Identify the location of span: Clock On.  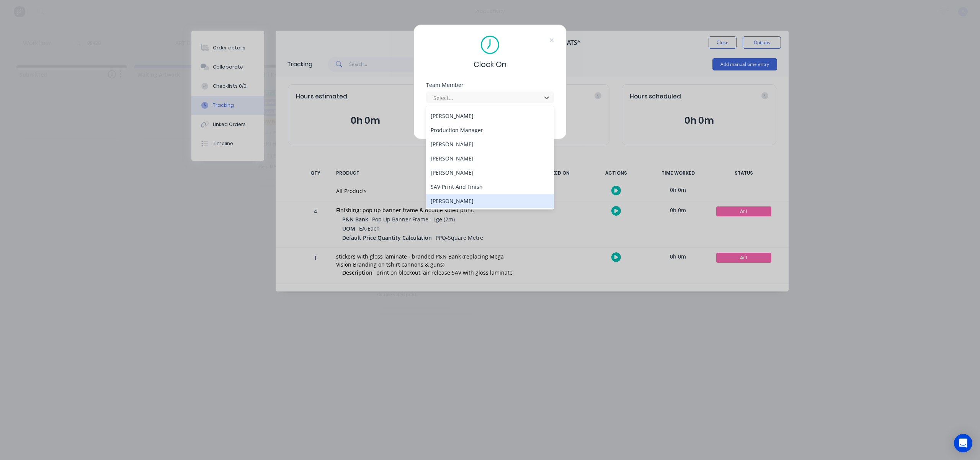
(490, 64).